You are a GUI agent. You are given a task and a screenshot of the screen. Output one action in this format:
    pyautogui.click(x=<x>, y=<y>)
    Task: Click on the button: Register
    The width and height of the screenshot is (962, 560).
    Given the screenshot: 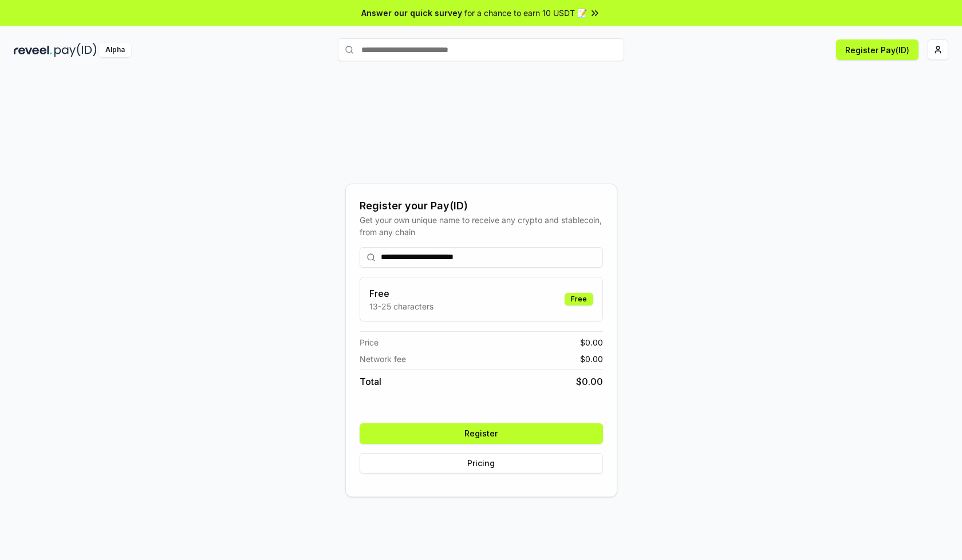 What is the action you would take?
    pyautogui.click(x=481, y=434)
    